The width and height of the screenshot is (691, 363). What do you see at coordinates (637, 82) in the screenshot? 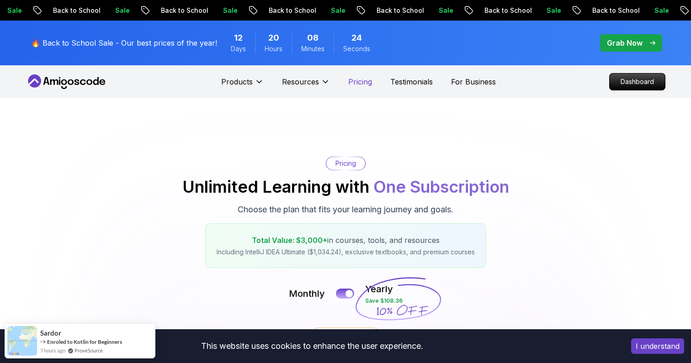
I see `p: Dashboard` at bounding box center [637, 82].